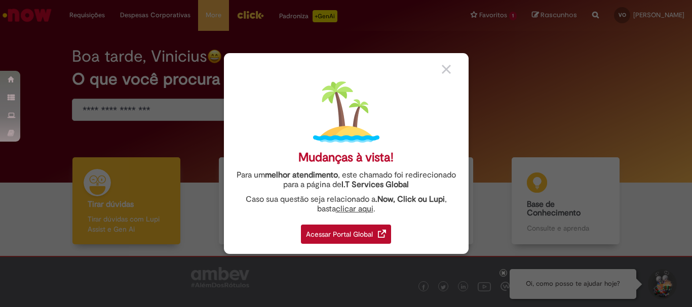  I want to click on a: I.T Services Global, so click(375, 182).